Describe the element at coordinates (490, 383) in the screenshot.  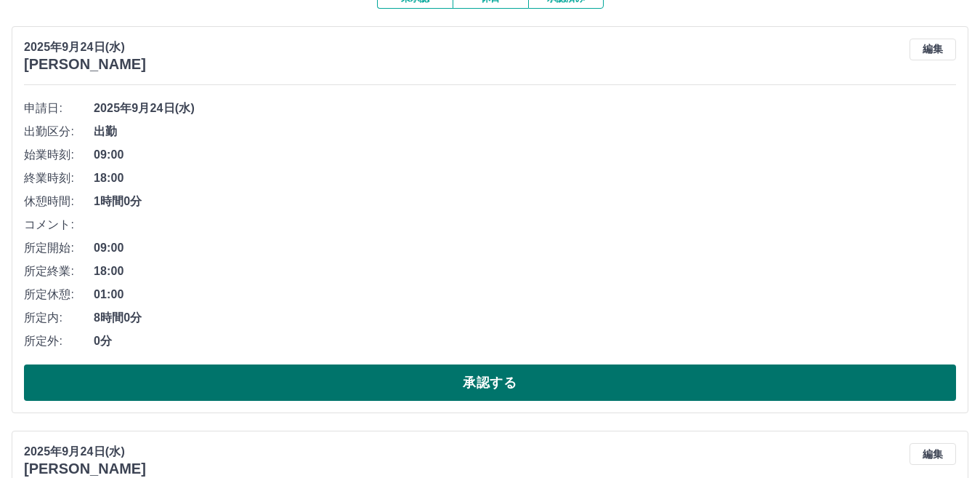
I see `button: 承認する` at that location.